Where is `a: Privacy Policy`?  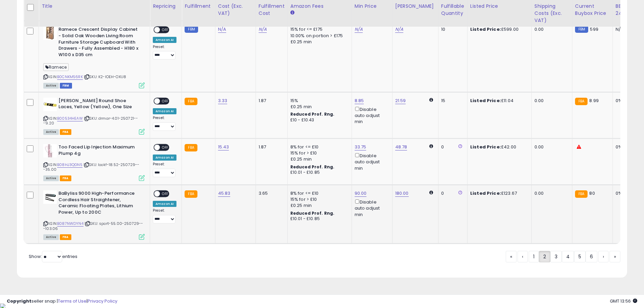 a: Privacy Policy is located at coordinates (102, 301).